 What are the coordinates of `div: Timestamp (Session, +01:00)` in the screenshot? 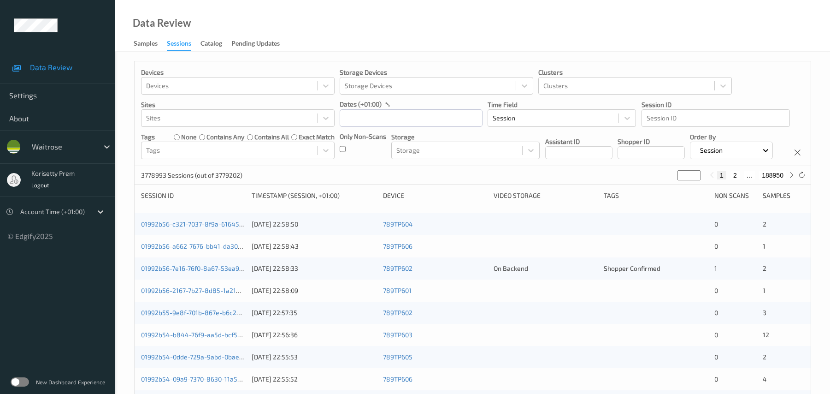 It's located at (314, 195).